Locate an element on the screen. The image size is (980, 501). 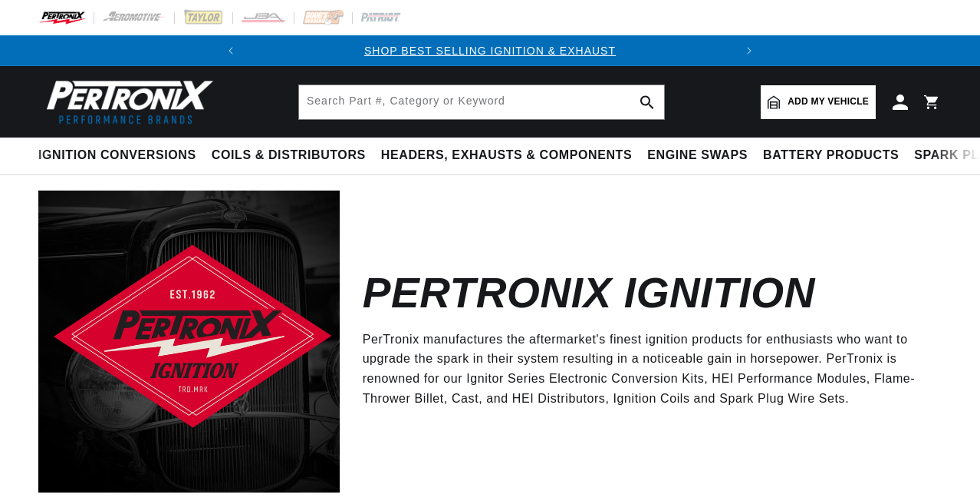
div: 1 of 2 is located at coordinates (490, 50).